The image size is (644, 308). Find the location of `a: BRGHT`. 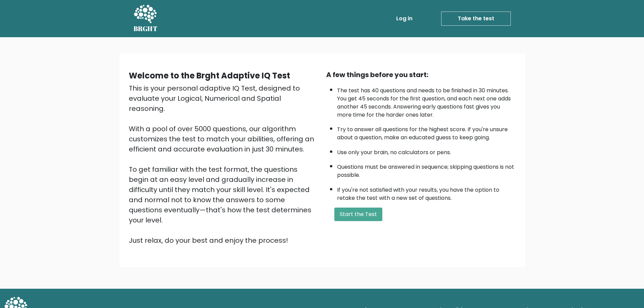

a: BRGHT is located at coordinates (146, 19).